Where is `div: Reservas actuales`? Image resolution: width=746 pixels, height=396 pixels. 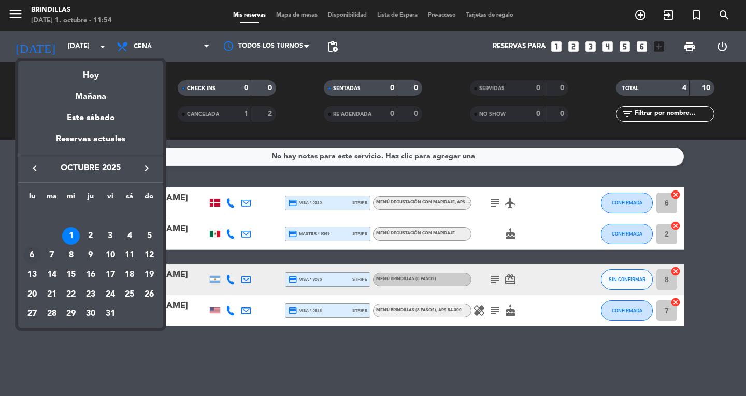 div: Reservas actuales is located at coordinates (91, 143).